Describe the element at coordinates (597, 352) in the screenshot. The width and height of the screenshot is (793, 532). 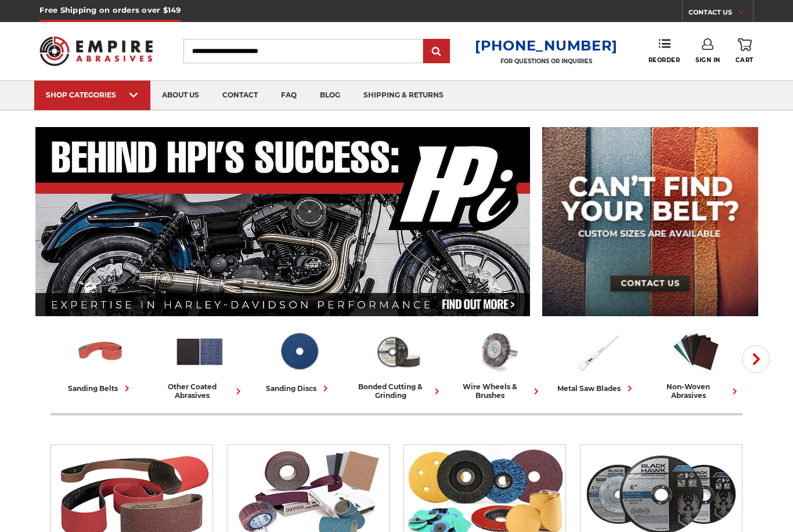
I see `img: Metal Saw Blades` at that location.